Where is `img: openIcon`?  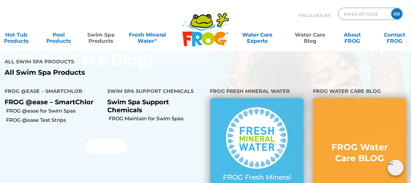 img: openIcon is located at coordinates (395, 168).